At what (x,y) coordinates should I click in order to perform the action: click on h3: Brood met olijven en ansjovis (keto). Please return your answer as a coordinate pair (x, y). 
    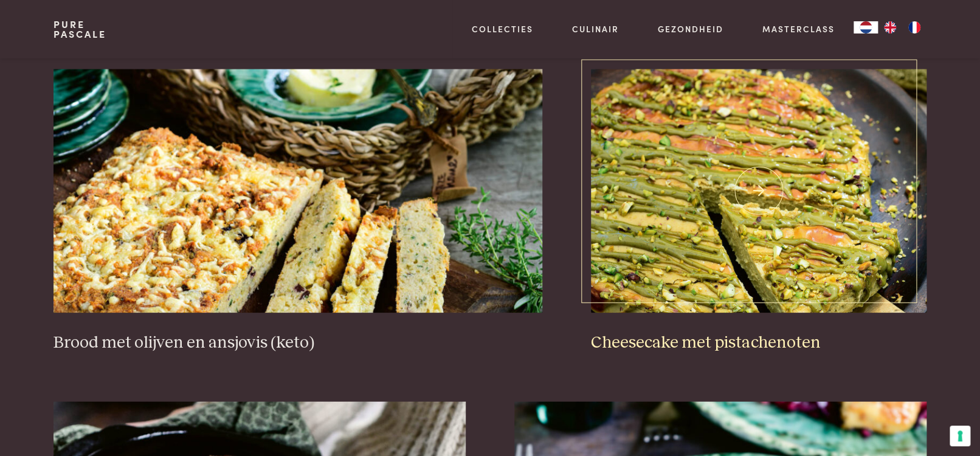
    Looking at the image, I should click on (298, 343).